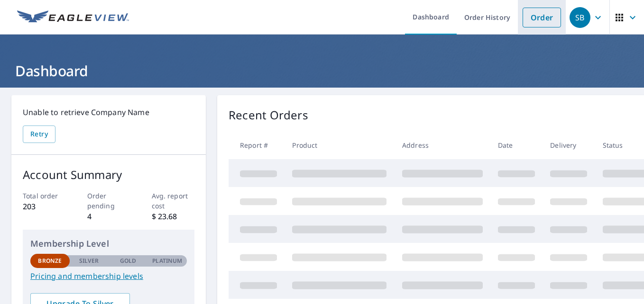 Image resolution: width=644 pixels, height=304 pixels. Describe the element at coordinates (128, 261) in the screenshot. I see `p: Gold` at that location.